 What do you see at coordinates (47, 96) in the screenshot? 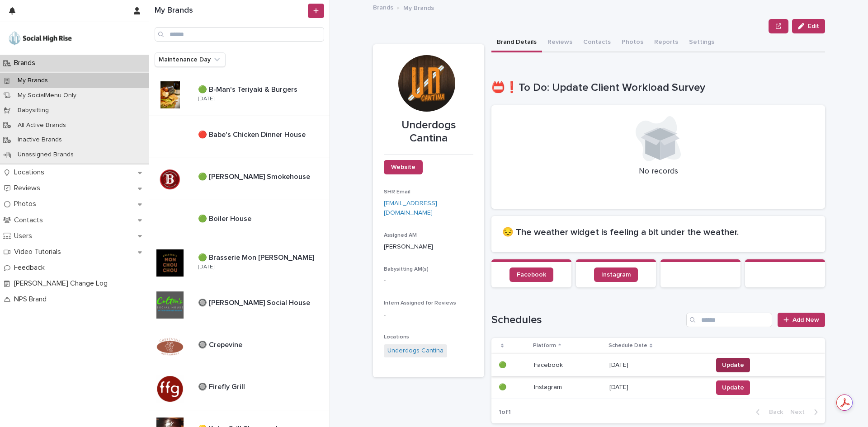
I see `p: My SocialMenu Only` at bounding box center [47, 96].